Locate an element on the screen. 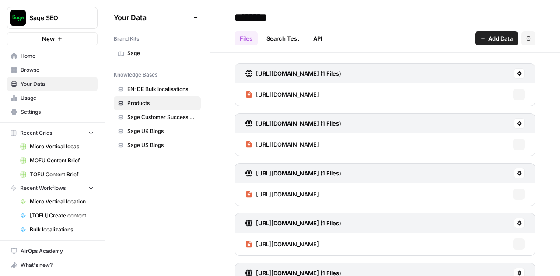  span: Products is located at coordinates (162, 103).